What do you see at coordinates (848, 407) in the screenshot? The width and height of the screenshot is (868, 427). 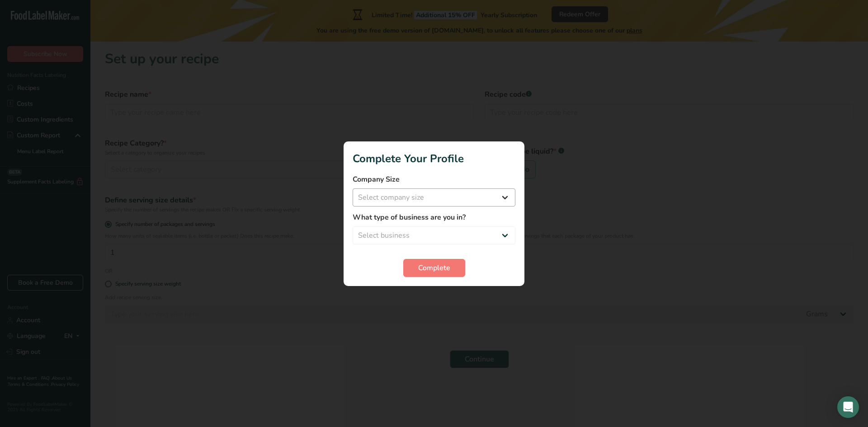 I see `div: Open Intercom Messenger` at bounding box center [848, 407].